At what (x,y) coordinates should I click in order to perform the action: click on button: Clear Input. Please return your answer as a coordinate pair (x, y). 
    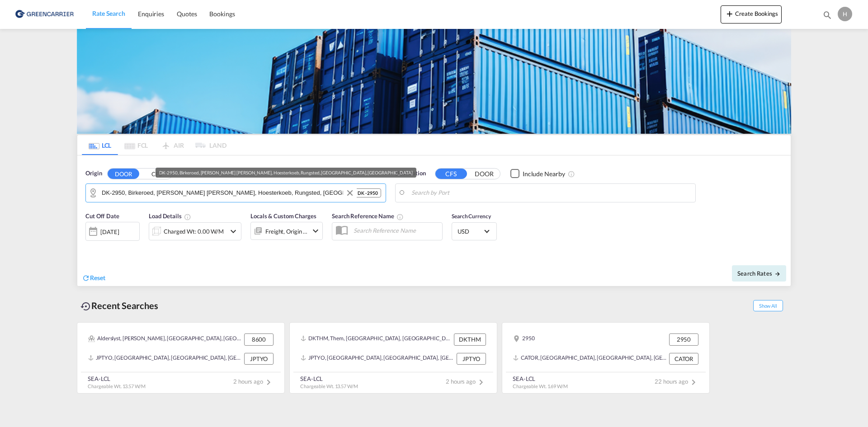
    Looking at the image, I should click on (350, 193).